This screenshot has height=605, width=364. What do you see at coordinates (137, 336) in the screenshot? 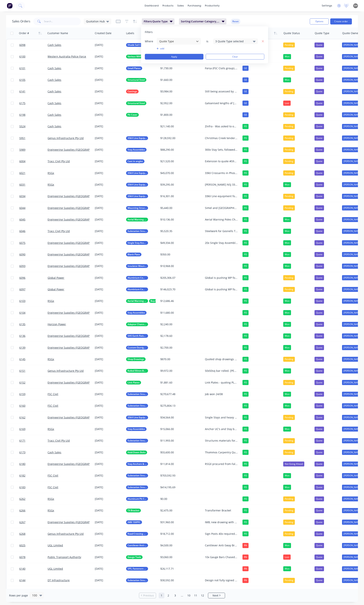
I see `span: SHS Earth Raisers` at bounding box center [137, 336].